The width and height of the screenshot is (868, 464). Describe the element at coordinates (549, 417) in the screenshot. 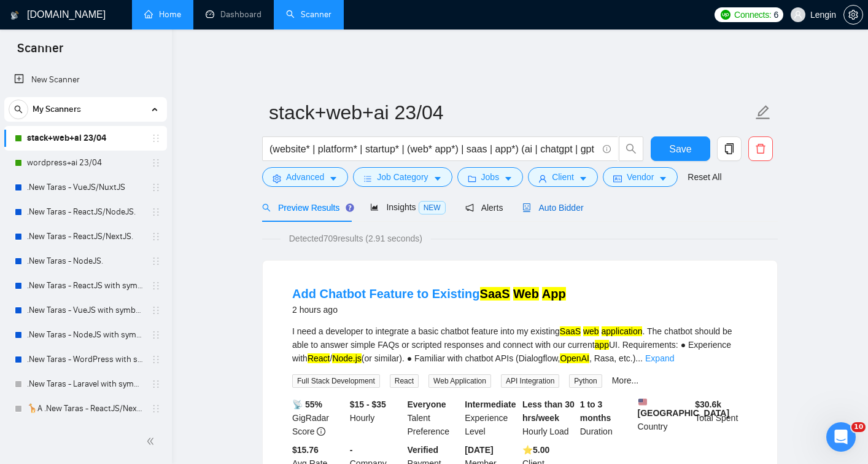

I see `div: Hourly Load` at that location.